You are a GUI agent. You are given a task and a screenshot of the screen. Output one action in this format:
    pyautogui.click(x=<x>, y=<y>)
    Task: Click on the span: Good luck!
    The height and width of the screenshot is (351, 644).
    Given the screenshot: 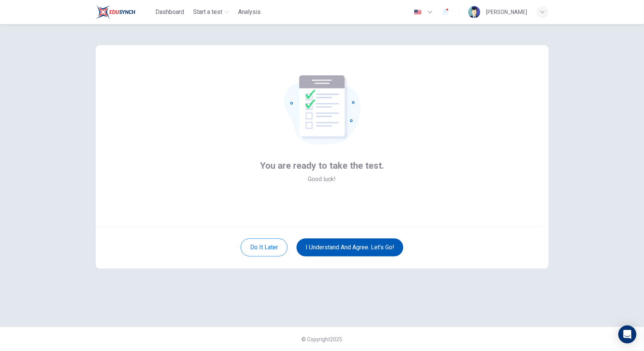 What is the action you would take?
    pyautogui.click(x=322, y=180)
    